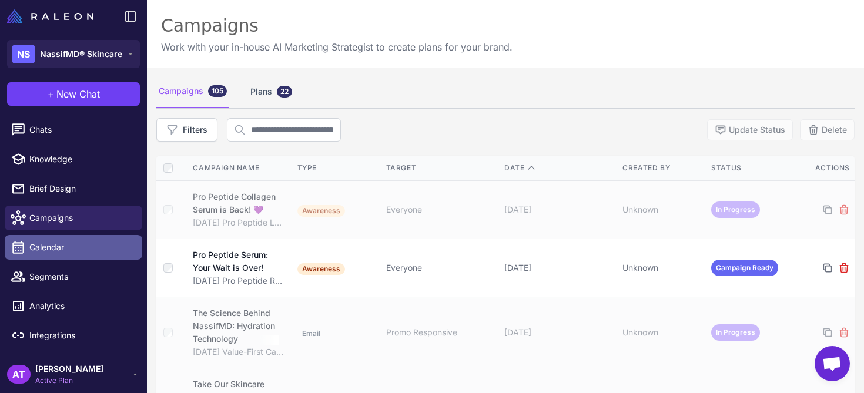 The width and height of the screenshot is (864, 393). What do you see at coordinates (81, 218) in the screenshot?
I see `span: Campaigns` at bounding box center [81, 218].